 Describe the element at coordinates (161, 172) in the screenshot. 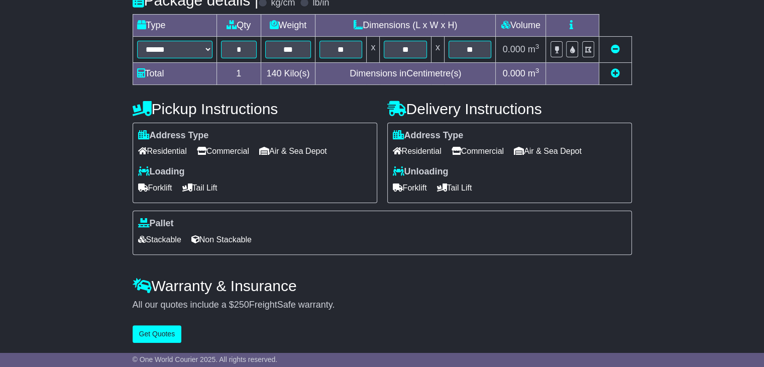

I see `label: Loading` at that location.